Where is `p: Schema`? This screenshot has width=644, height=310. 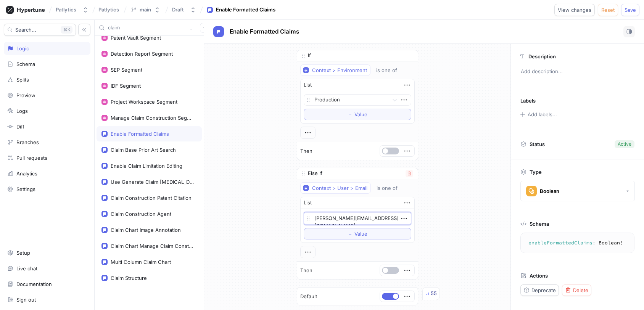
p: Schema is located at coordinates (539, 224).